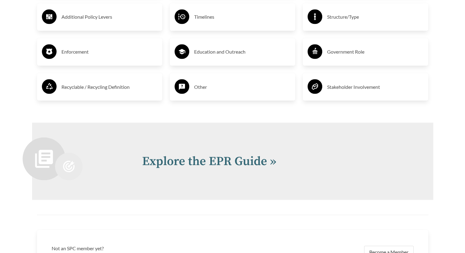 This screenshot has height=253, width=465. Describe the element at coordinates (375, 17) in the screenshot. I see `h3: Structure/Type` at that location.